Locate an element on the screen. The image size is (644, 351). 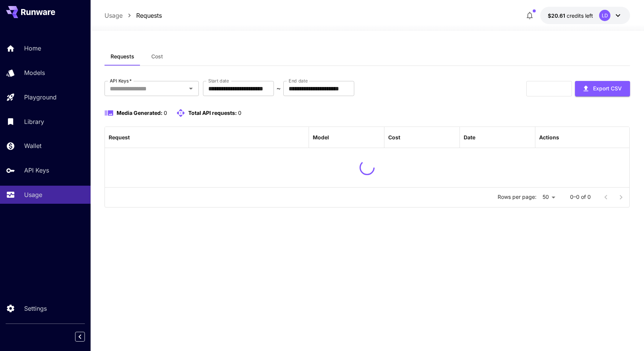
nav: breadcrumb is located at coordinates (133, 16).